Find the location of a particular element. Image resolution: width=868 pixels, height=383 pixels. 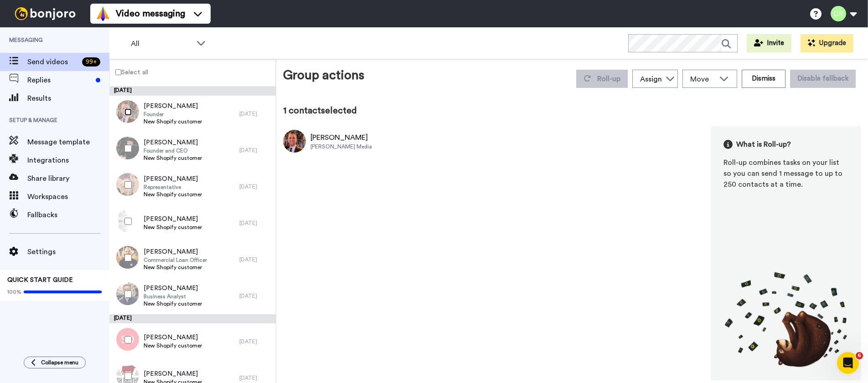

span: Send videos is located at coordinates (53, 62).